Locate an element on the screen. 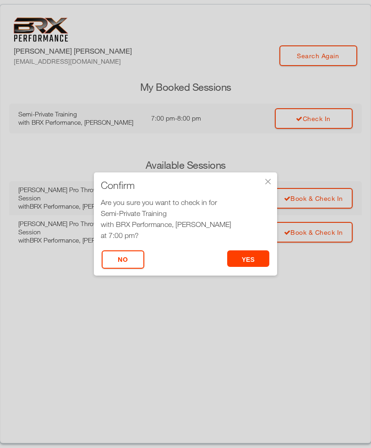  button: No is located at coordinates (123, 259).